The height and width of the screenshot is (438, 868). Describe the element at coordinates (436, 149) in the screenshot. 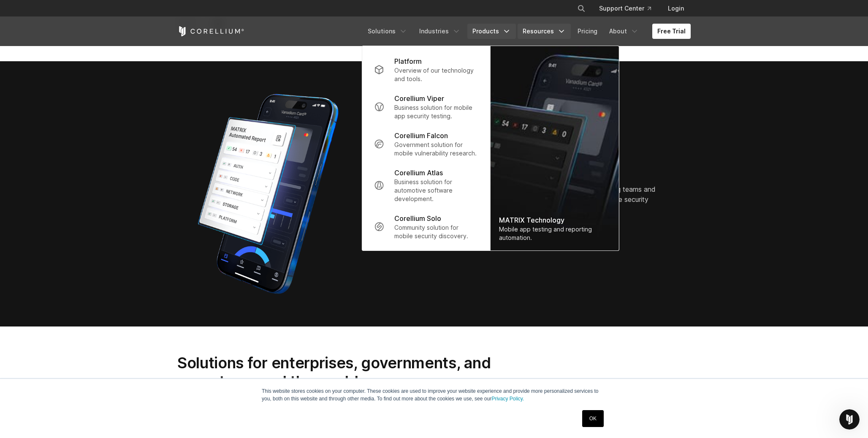

I see `p: Government solution for mobile vulnerability research.` at that location.